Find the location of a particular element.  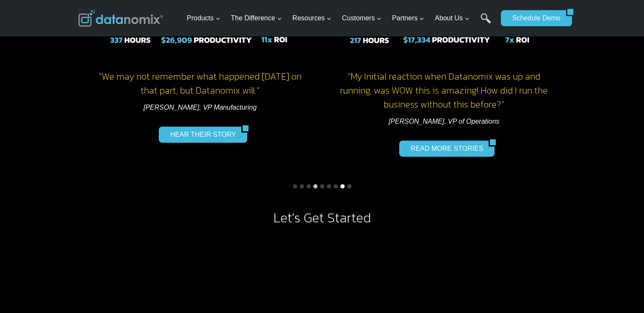

h4: “My Initial reaction when Datanomix was up and running, was WOW this is amazing! How did I run th... is located at coordinates (444, 90).